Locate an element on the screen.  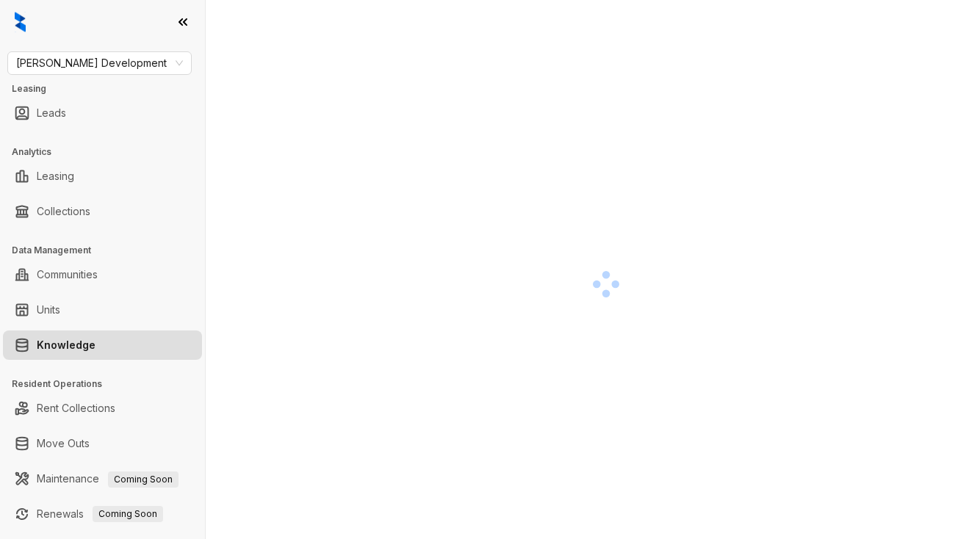
h3: Analytics is located at coordinates (108, 152).